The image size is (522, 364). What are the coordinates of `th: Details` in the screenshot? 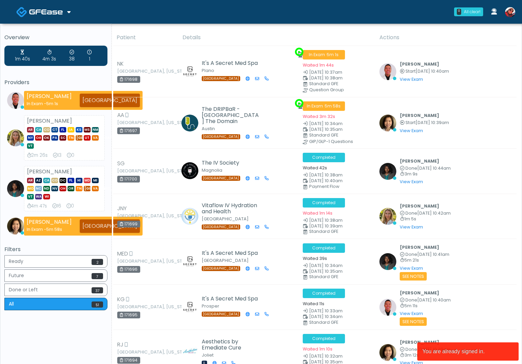 It's located at (276, 37).